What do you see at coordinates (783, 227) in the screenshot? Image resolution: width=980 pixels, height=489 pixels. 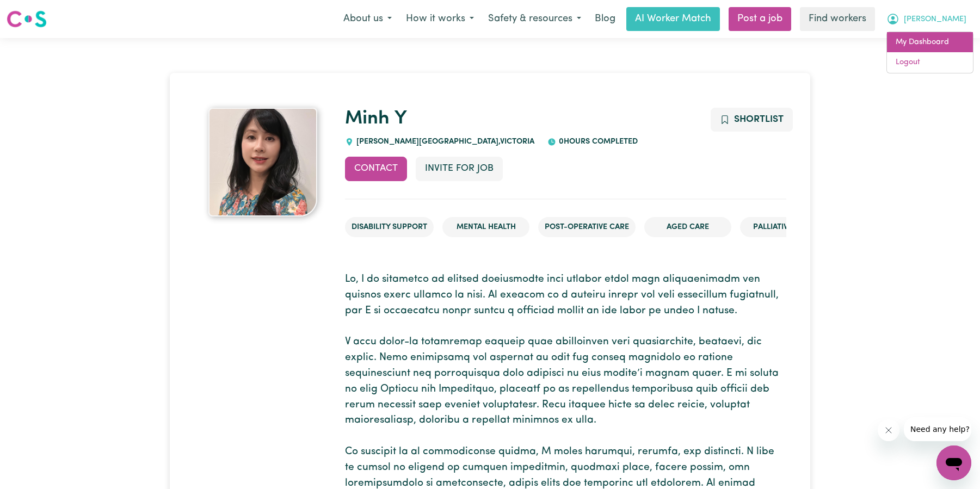 I see `li: Palliative care` at bounding box center [783, 227].